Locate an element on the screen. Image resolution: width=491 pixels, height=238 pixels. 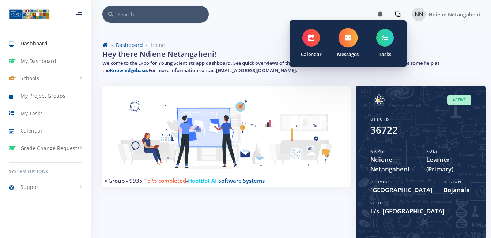
span: Role is located at coordinates (432, 151).